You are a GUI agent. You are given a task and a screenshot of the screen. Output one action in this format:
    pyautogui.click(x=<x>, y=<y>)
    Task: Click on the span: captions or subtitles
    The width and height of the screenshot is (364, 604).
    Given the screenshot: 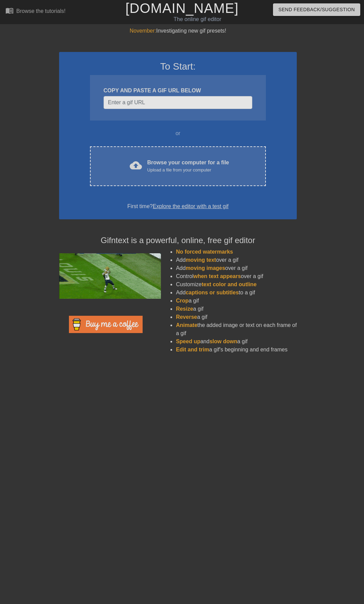 What is the action you would take?
    pyautogui.click(x=212, y=292)
    